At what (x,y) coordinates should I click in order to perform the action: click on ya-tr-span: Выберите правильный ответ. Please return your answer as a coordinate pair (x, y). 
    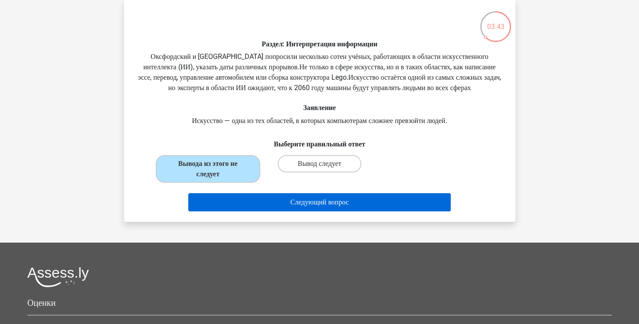
    Looking at the image, I should click on (319, 144).